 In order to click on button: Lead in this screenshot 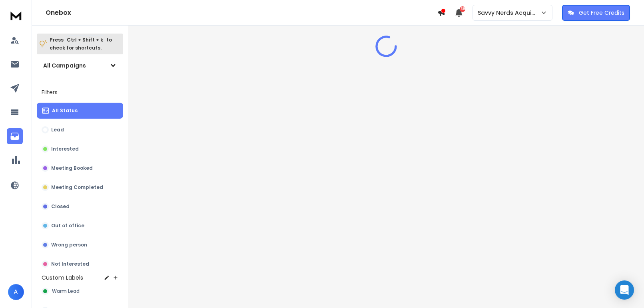, I will do `click(80, 130)`.